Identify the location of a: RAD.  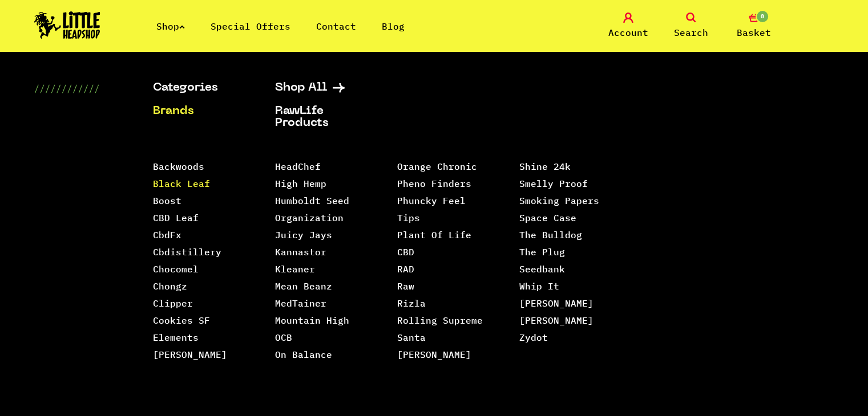
(405, 270).